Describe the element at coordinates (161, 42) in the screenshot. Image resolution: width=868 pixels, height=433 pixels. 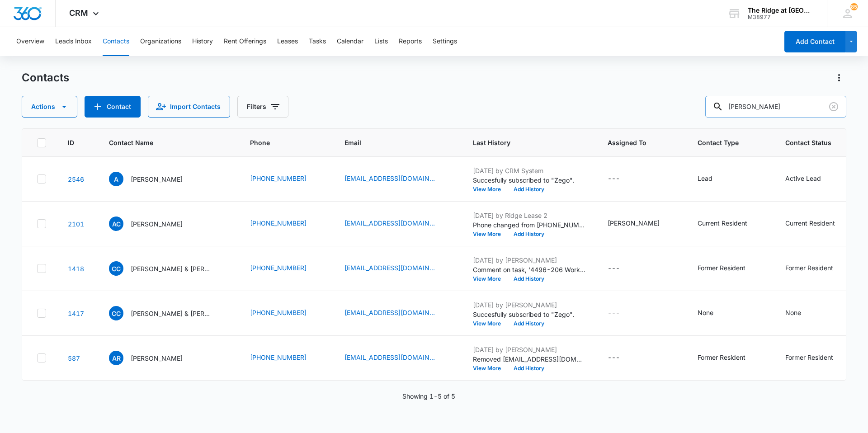
I see `button: Organizations` at that location.